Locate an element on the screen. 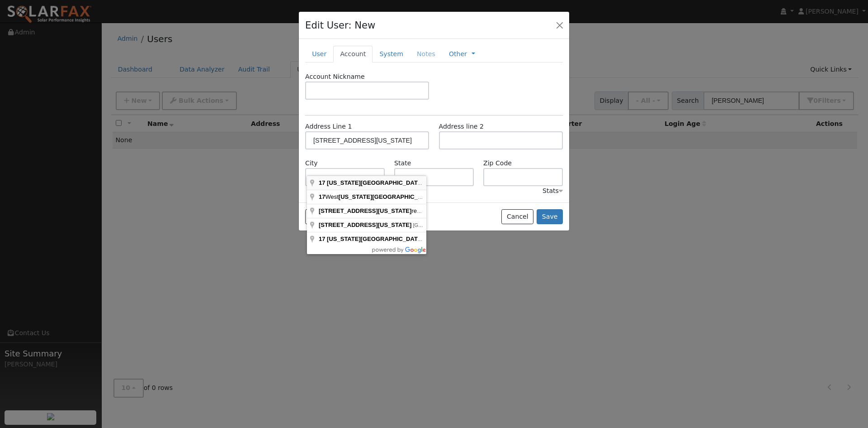 The width and height of the screenshot is (868, 428). h4: Edit User: New is located at coordinates (340, 25).